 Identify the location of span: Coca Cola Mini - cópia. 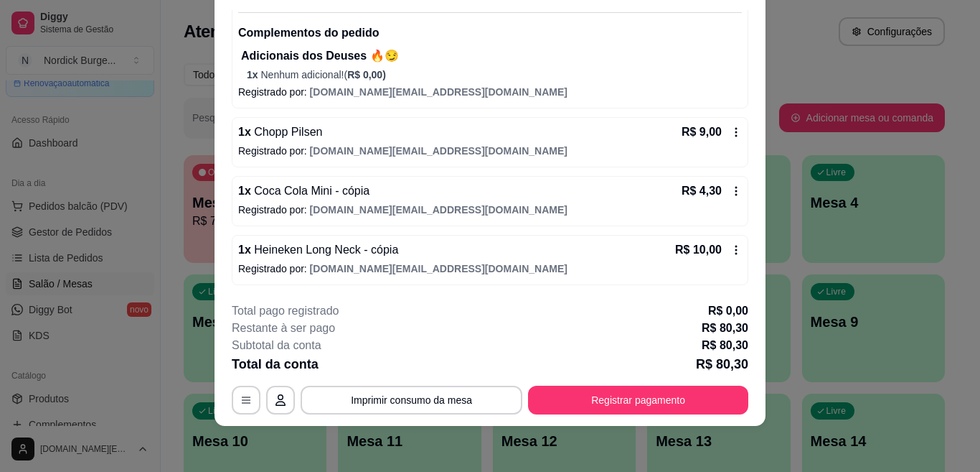
(310, 190).